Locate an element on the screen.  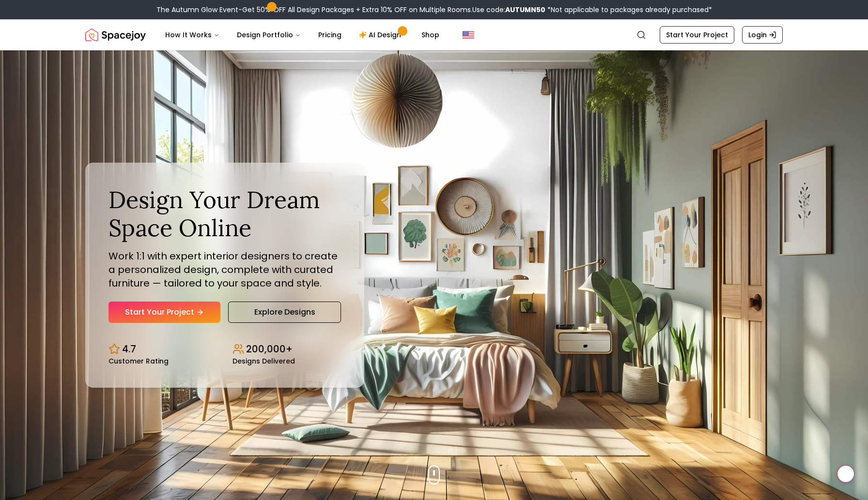
span: Use code: is located at coordinates (509, 10).